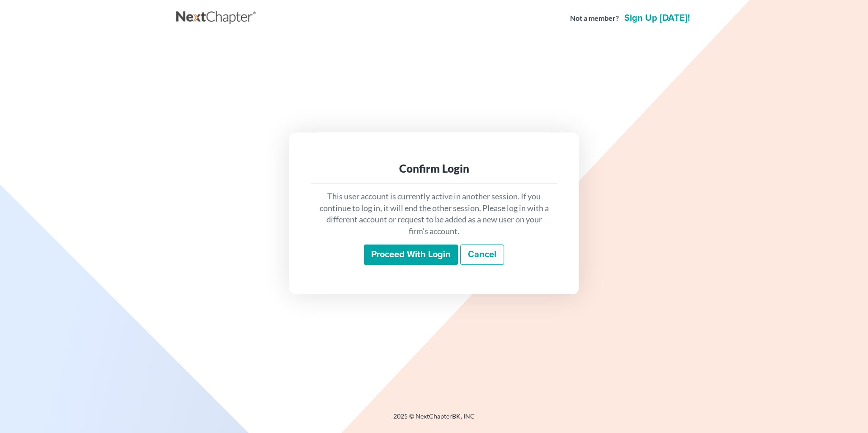 This screenshot has height=433, width=868. What do you see at coordinates (434, 169) in the screenshot?
I see `div: Confirm Login` at bounding box center [434, 169].